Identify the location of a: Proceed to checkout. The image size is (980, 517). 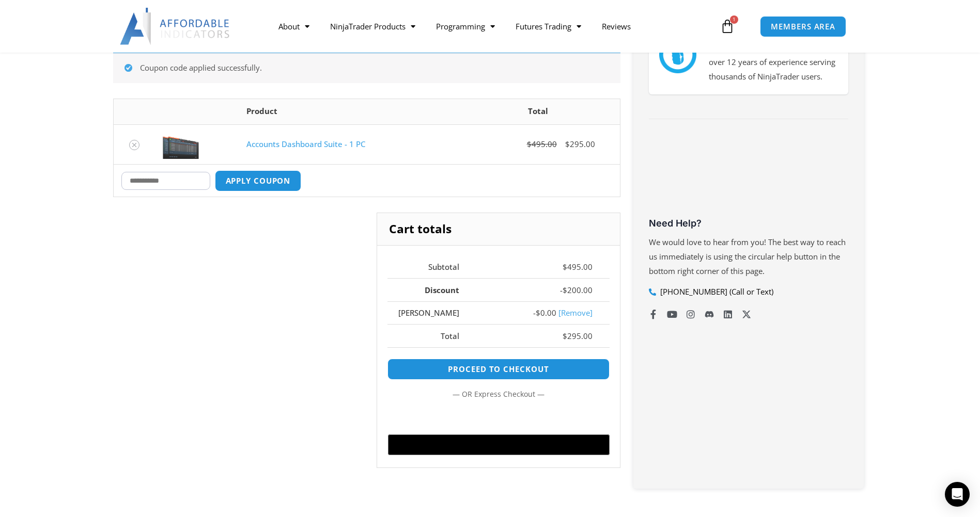
(498, 369).